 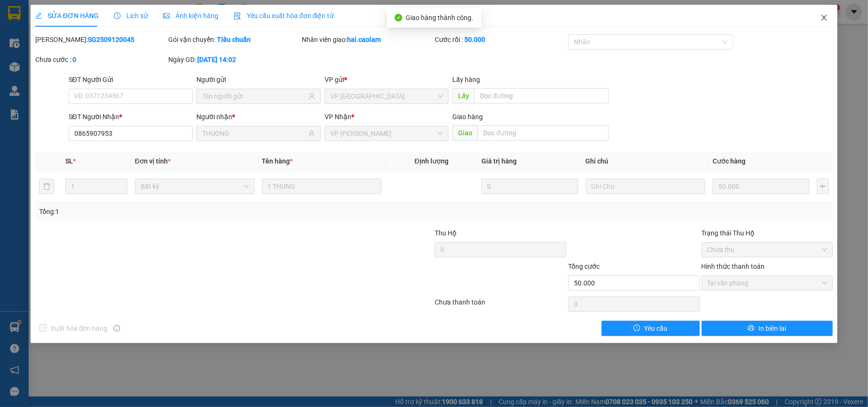 What do you see at coordinates (39, 16) in the screenshot?
I see `span: edit` at bounding box center [39, 16].